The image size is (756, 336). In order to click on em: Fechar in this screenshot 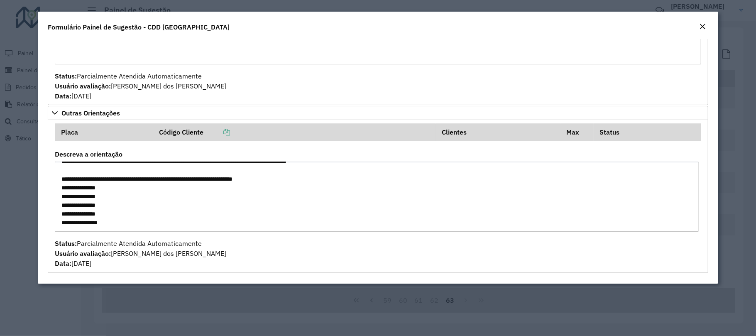, I will do `click(702, 27)`.